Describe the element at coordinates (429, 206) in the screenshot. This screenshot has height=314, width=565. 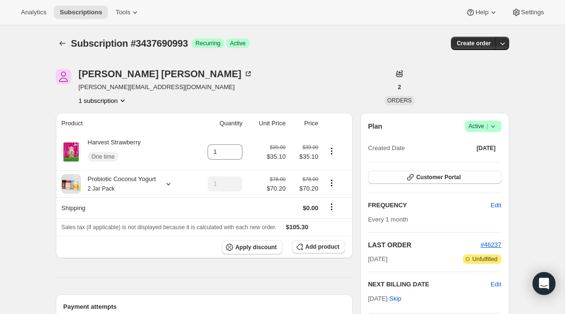
I see `h2: FREQUENCY` at that location.